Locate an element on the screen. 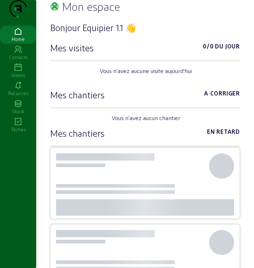 The image size is (254, 268). h3: Bonjour Equipier 1.1 👋 is located at coordinates (145, 27).